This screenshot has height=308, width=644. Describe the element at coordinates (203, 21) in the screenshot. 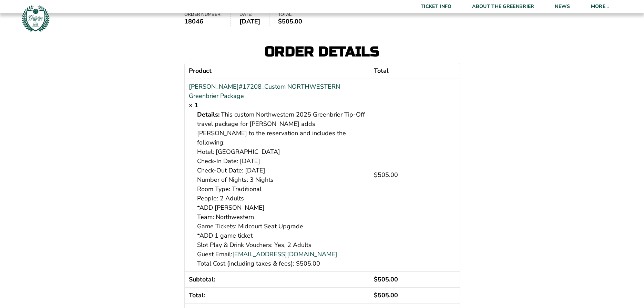

I see `strong: 18046` at that location.